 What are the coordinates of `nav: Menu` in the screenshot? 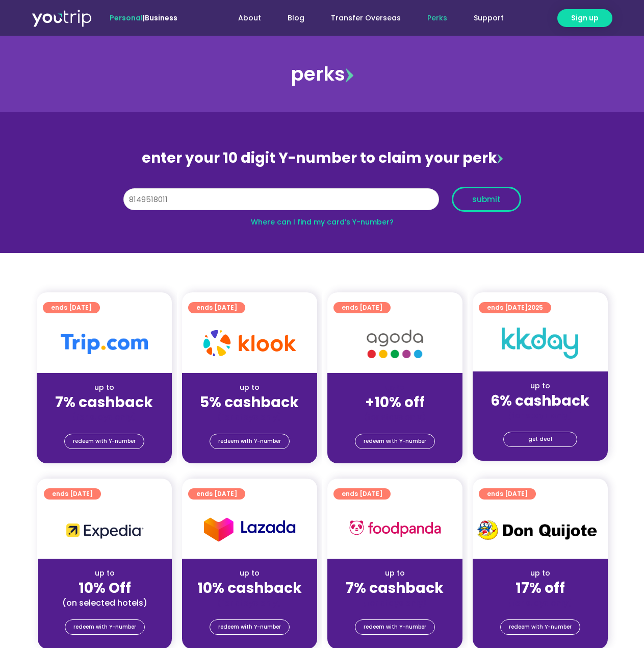 It's located at (361, 18).